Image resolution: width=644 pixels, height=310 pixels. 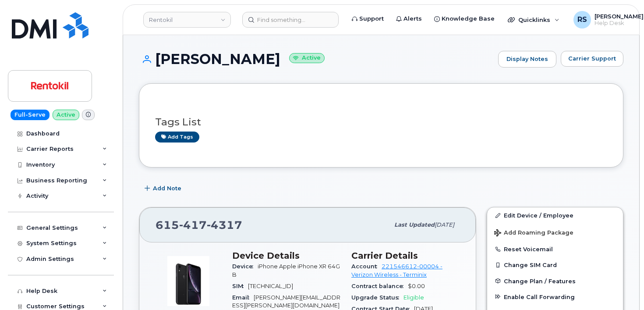 What do you see at coordinates (224, 225) in the screenshot?
I see `span: 4317` at bounding box center [224, 225].